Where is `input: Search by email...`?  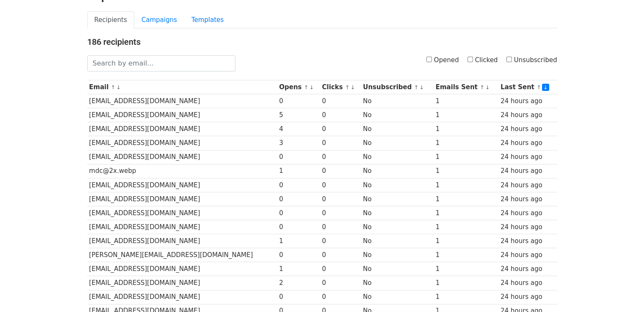 input: Search by email... is located at coordinates (162, 64).